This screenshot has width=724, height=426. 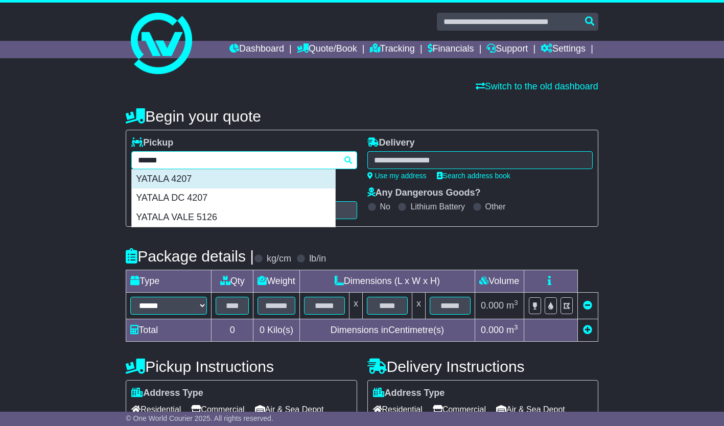 What do you see at coordinates (387, 330) in the screenshot?
I see `td: Dimensions in Centimetre(s)` at bounding box center [387, 330].